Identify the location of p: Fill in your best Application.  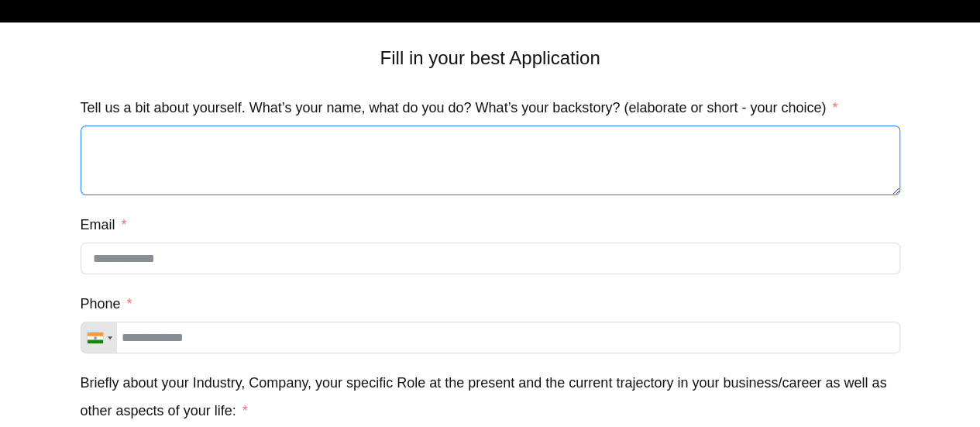
(490, 58).